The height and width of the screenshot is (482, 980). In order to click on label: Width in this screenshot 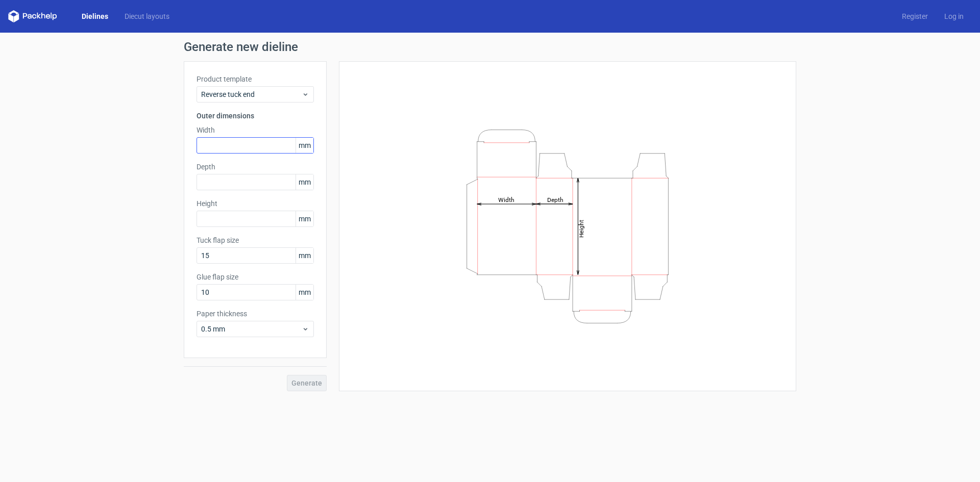, I will do `click(255, 130)`.